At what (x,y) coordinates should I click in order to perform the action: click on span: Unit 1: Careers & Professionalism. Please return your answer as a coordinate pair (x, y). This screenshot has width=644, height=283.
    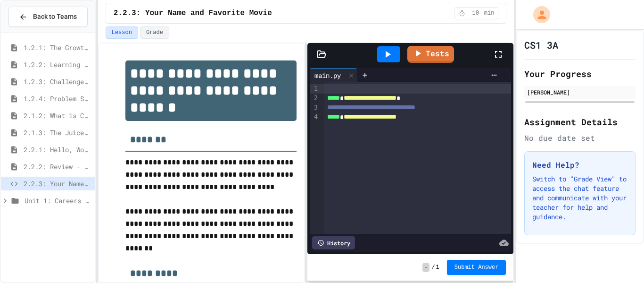
    Looking at the image, I should click on (58, 200).